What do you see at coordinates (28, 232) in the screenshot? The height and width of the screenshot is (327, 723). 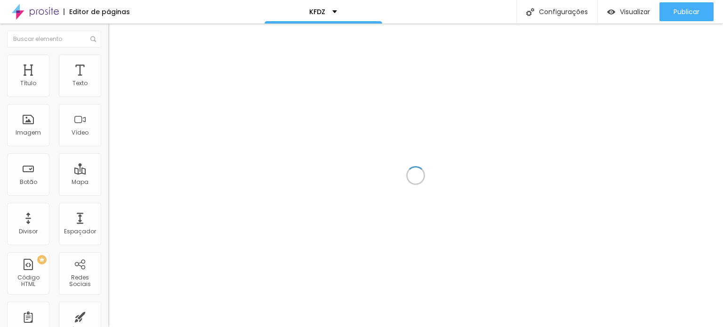 I see `div: Divisor` at bounding box center [28, 232].